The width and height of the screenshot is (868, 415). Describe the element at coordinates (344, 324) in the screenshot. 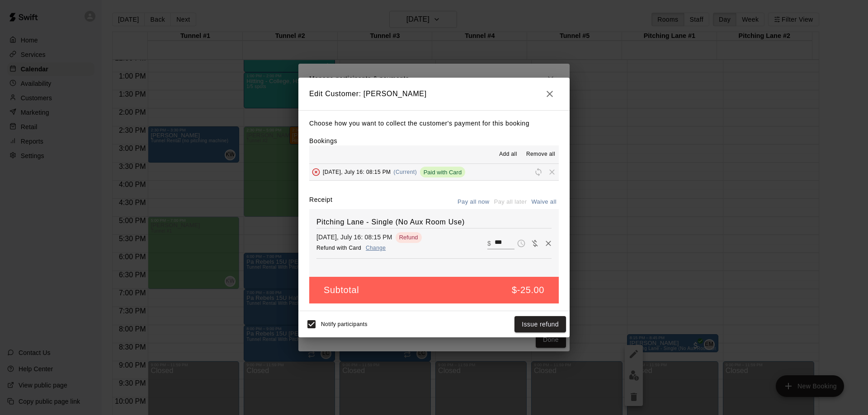

I see `span: Notify participants` at that location.